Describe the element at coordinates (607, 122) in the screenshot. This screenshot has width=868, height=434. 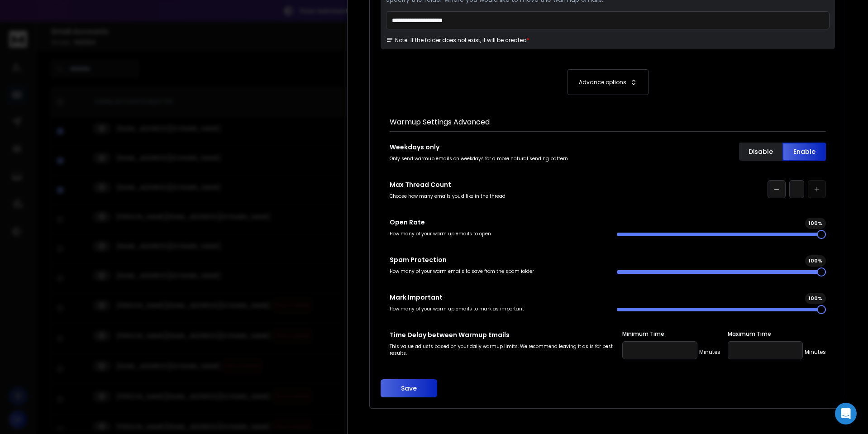
I see `h1: Warmup Settings Advanced` at that location.